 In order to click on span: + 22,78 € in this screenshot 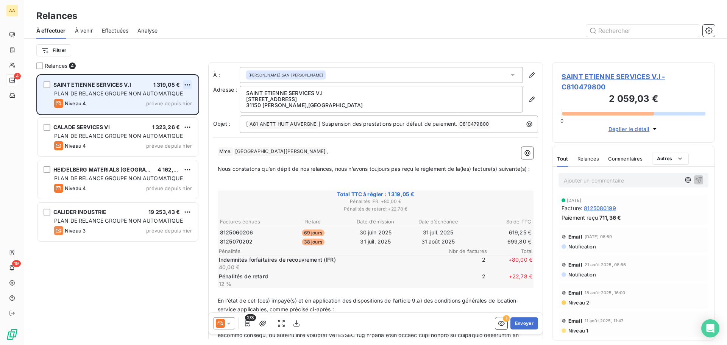, I will do `click(509, 280)`.